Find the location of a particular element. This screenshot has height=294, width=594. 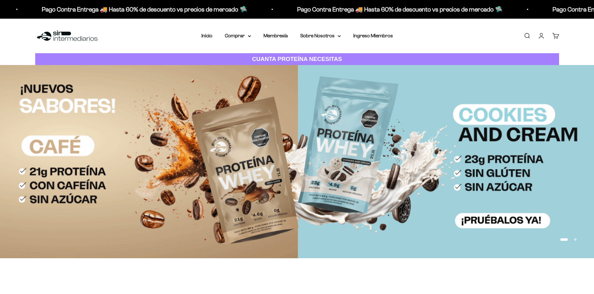

a: Membresía is located at coordinates (275, 36).